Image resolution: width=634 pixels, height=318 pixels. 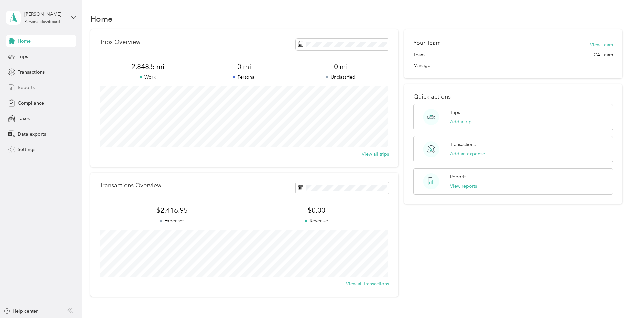 I want to click on h2: Your Team, so click(x=427, y=43).